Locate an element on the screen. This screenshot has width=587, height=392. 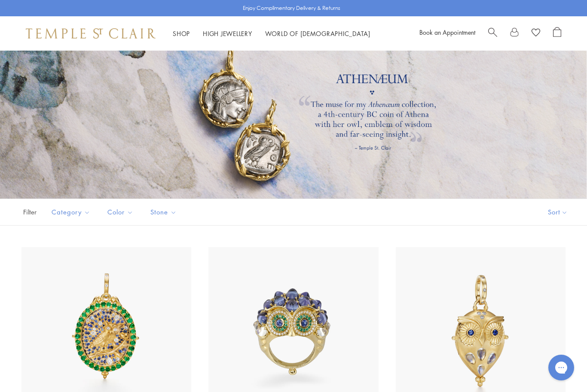
span: Color is located at coordinates (121, 212).